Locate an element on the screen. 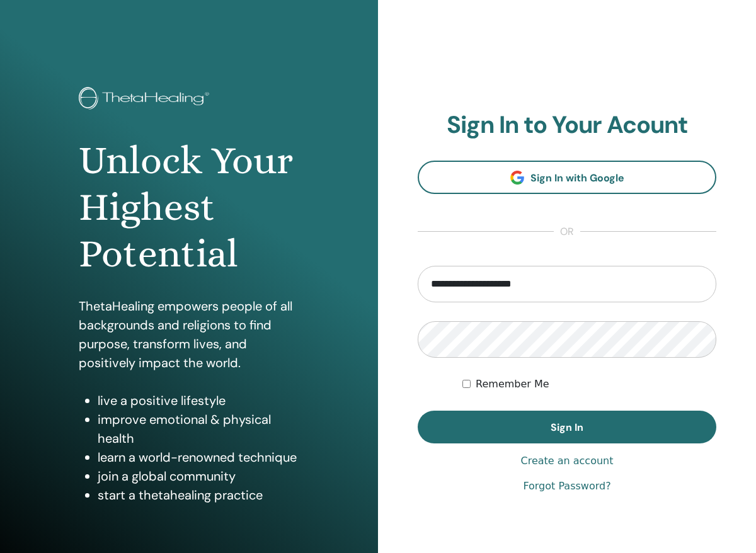  a: Sign In with Google is located at coordinates (567, 177).